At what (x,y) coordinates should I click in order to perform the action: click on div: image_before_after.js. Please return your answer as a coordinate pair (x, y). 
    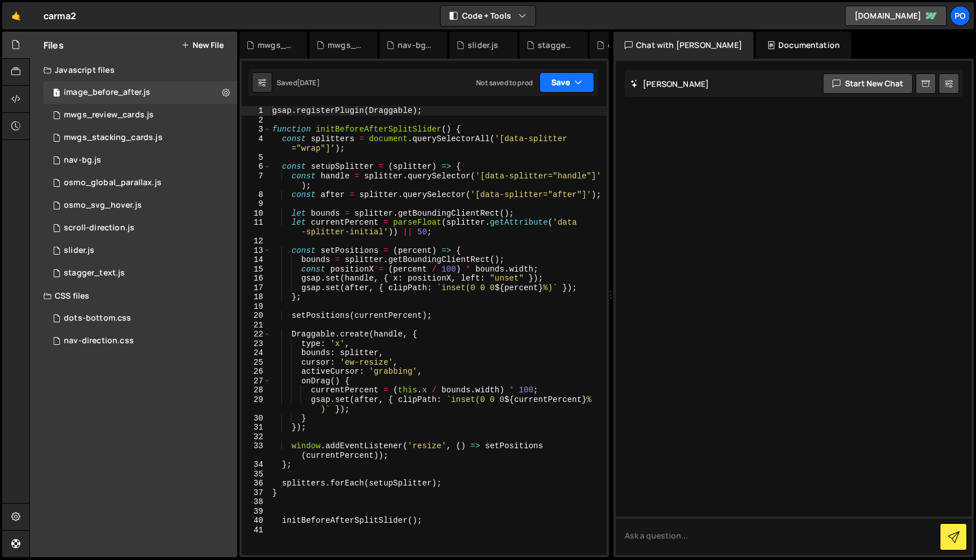
    Looking at the image, I should click on (107, 92).